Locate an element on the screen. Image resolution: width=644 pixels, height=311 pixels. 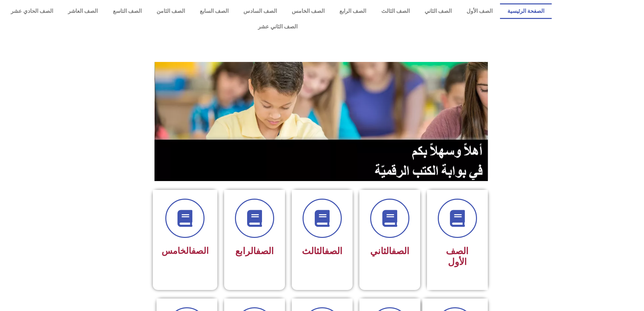
a: الصف التاسع is located at coordinates (127, 11).